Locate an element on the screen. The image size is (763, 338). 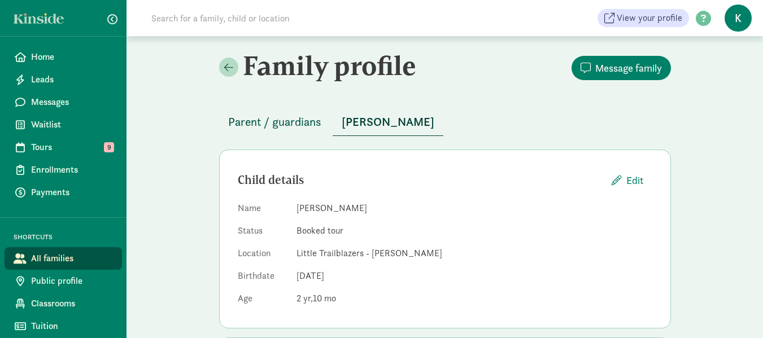
span: Tuition is located at coordinates (72, 326).